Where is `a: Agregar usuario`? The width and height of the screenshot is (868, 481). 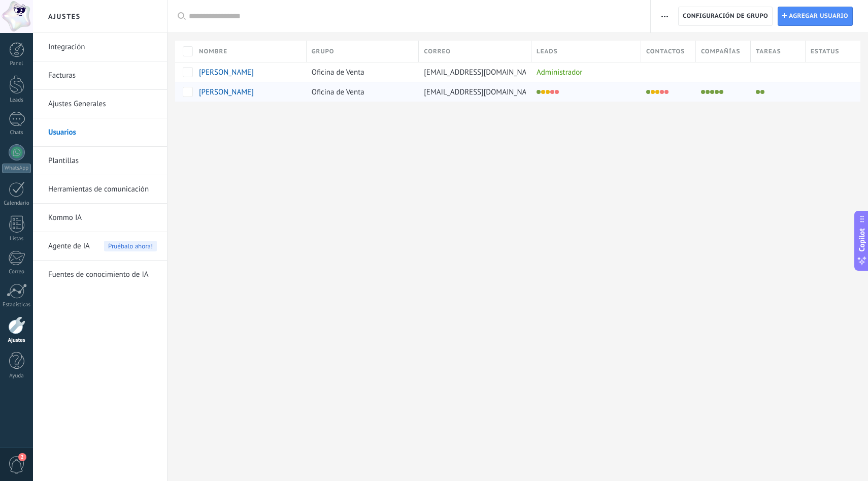
a: Agregar usuario is located at coordinates (815, 16).